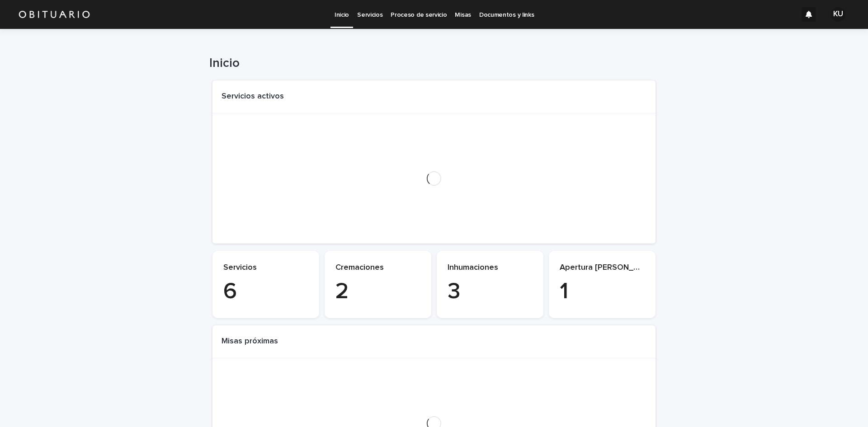 The height and width of the screenshot is (427, 868). I want to click on h1: Servicios activos, so click(252, 97).